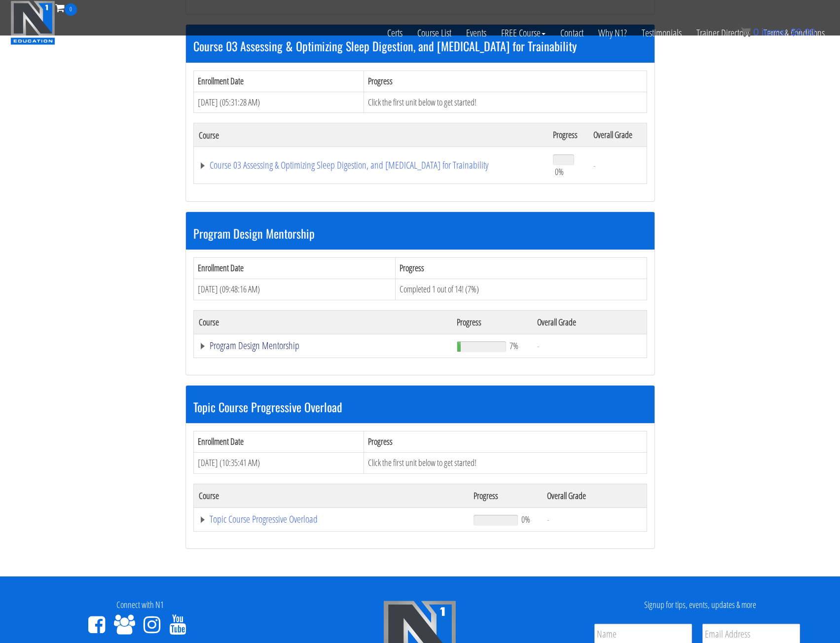 The image size is (840, 643). What do you see at coordinates (514, 346) in the screenshot?
I see `span: 7%` at bounding box center [514, 346].